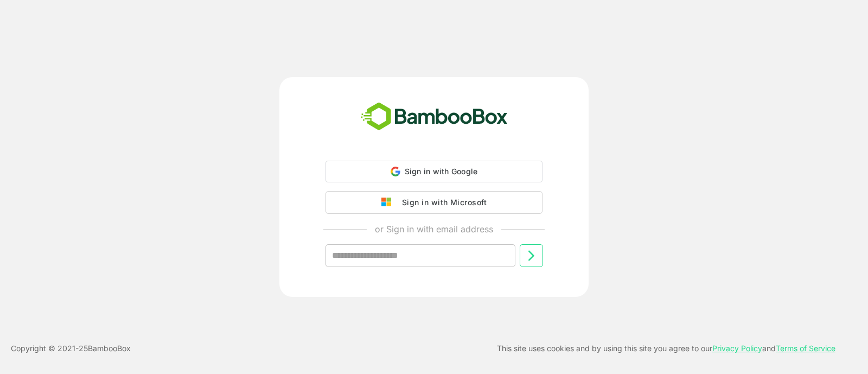  What do you see at coordinates (434, 229) in the screenshot?
I see `p: or Sign in with email address` at bounding box center [434, 229].